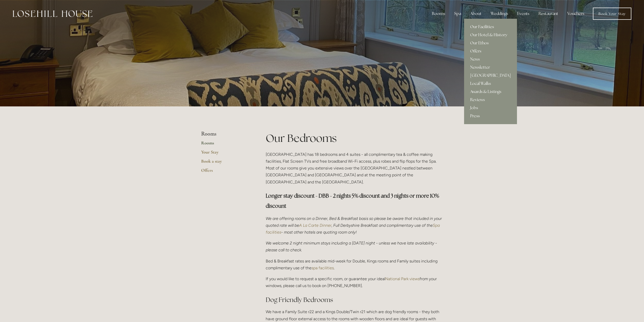 The height and width of the screenshot is (322, 644). What do you see at coordinates (490, 108) in the screenshot?
I see `a: Jobs` at bounding box center [490, 108].